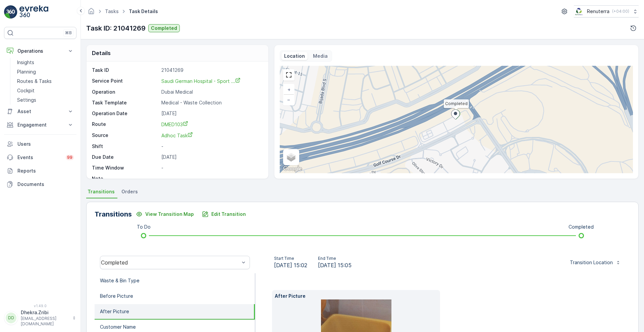 The width and height of the screenshot is (644, 332). What do you see at coordinates (25, 63) in the screenshot?
I see `p: Insights` at bounding box center [25, 63].